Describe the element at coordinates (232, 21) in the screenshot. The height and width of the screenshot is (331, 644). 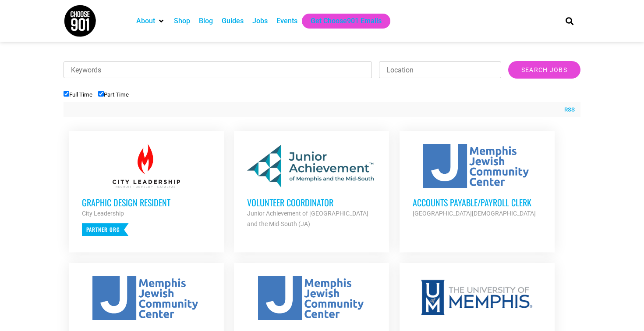
I see `div: Guides` at that location.